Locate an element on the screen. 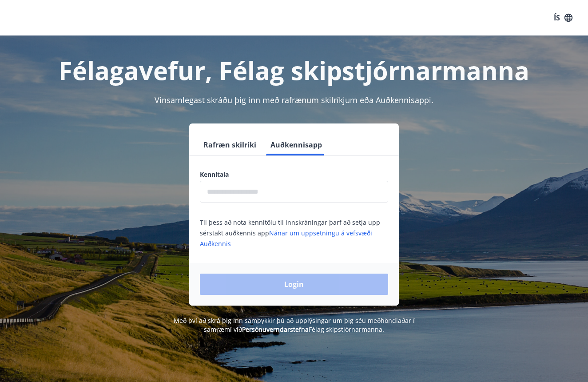  button: Rafræn skilríki is located at coordinates (230, 145).